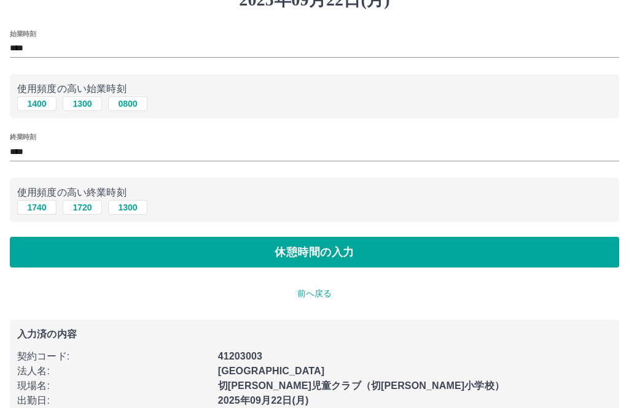 The width and height of the screenshot is (629, 408). Describe the element at coordinates (263, 400) in the screenshot. I see `b: 2025年09月22日(月)` at that location.